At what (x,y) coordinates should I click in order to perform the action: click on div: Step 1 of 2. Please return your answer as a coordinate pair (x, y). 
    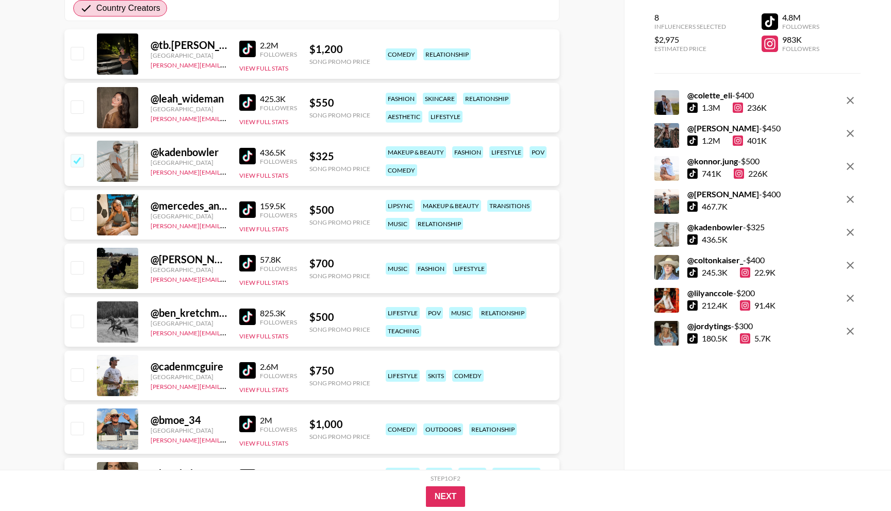
    Looking at the image, I should click on (445, 478).